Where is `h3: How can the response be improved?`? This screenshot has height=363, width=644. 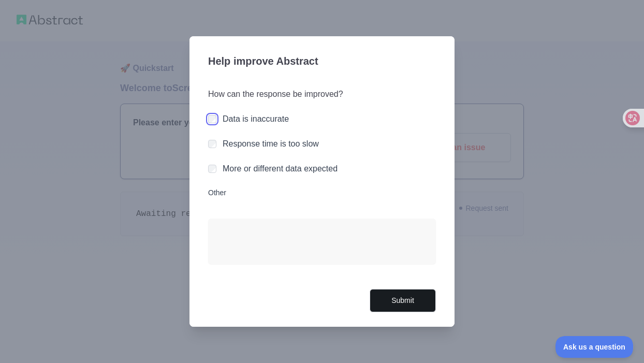 h3: How can the response be improved? is located at coordinates (322, 94).